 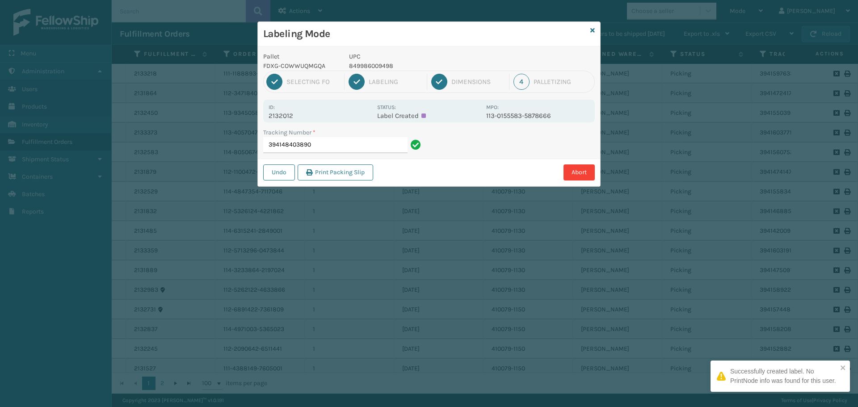 I want to click on div: Labeling, so click(x=396, y=82).